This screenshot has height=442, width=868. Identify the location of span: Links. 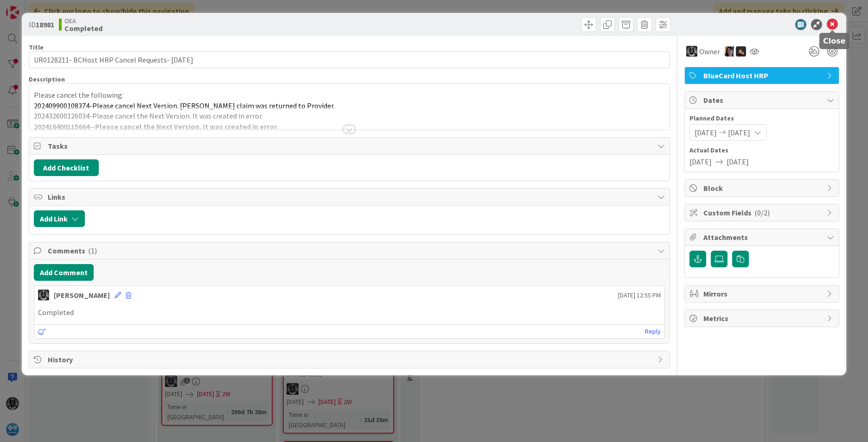
(350, 197).